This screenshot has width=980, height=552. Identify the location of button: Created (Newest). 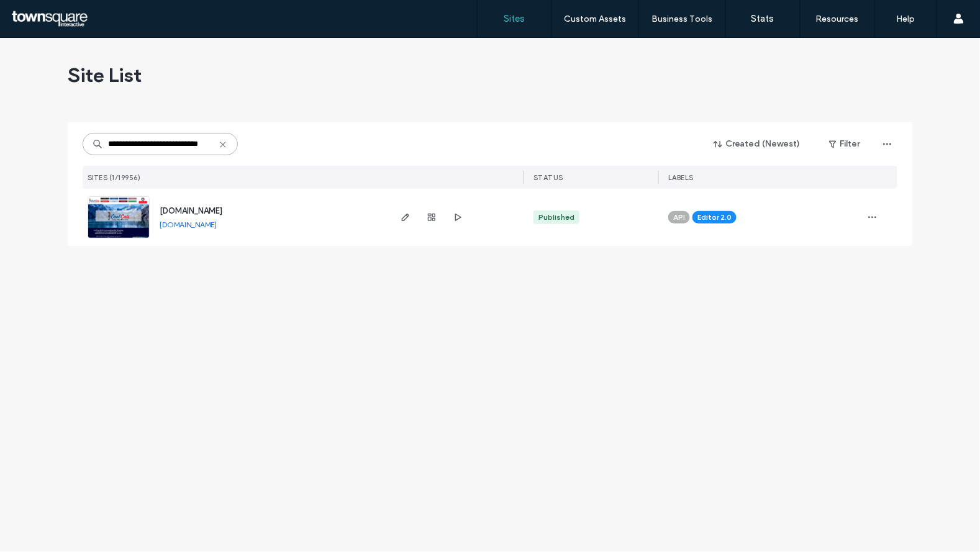
(757, 144).